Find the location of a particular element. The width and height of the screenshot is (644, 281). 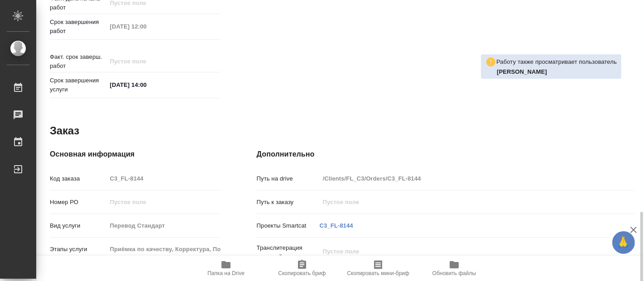

button: Скопировать мини-бриф is located at coordinates (378, 268).